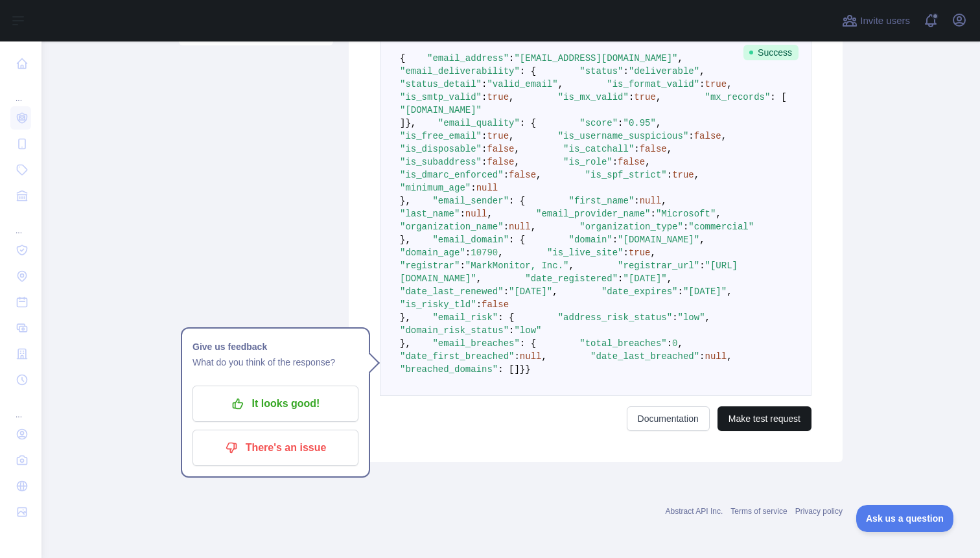  Describe the element at coordinates (440, 85) in the screenshot. I see `span: "status_detail"` at that location.